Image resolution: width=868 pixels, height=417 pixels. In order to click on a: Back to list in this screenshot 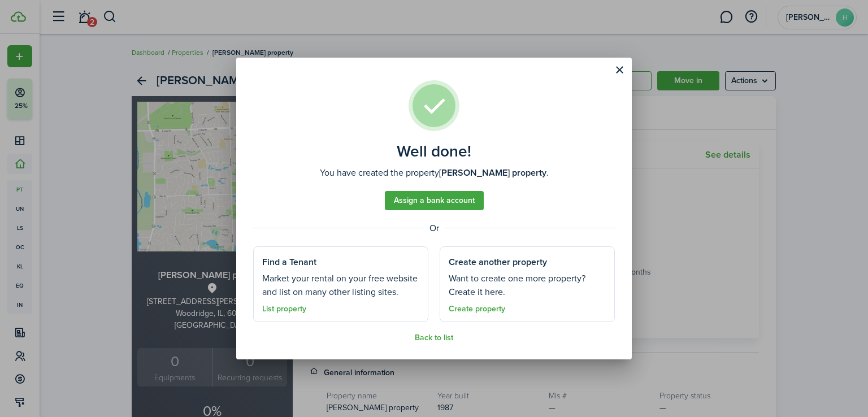, I will do `click(434, 338)`.